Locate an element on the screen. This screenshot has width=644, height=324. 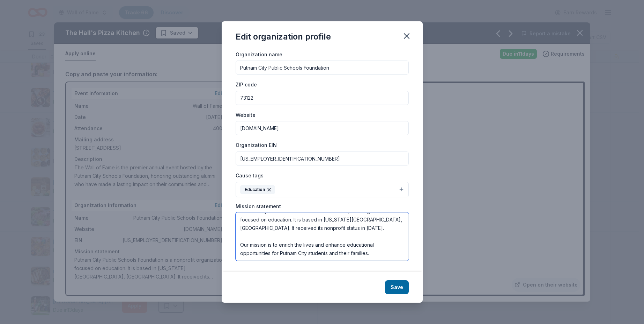
label: Organization name is located at coordinates (259, 55).